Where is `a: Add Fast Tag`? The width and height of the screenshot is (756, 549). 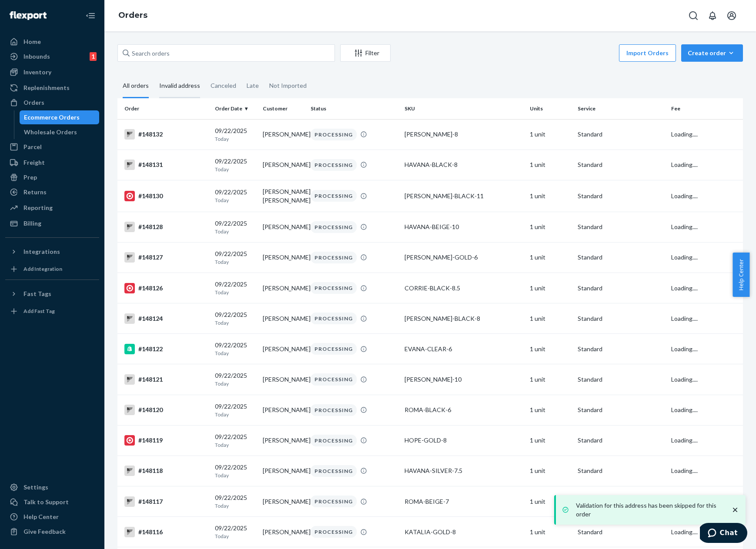 a: Add Fast Tag is located at coordinates (52, 311).